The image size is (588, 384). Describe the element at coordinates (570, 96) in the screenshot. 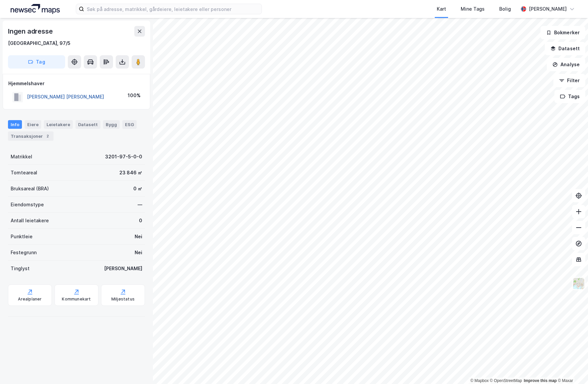

I see `button: Tags` at that location.